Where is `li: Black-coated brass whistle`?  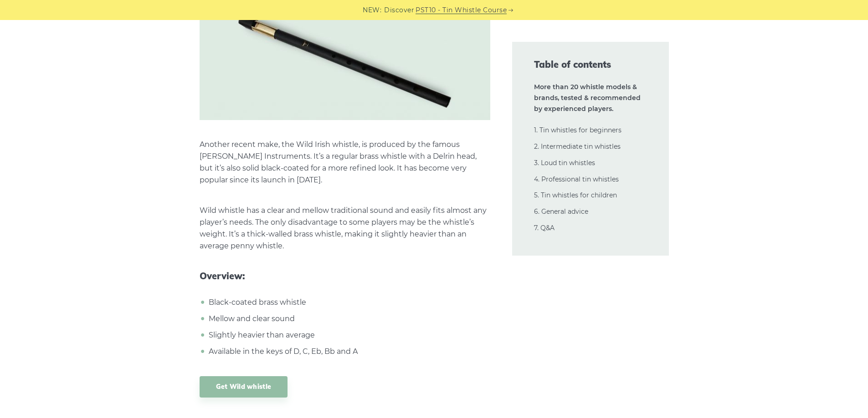
li: Black-coated brass whistle is located at coordinates (348, 303).